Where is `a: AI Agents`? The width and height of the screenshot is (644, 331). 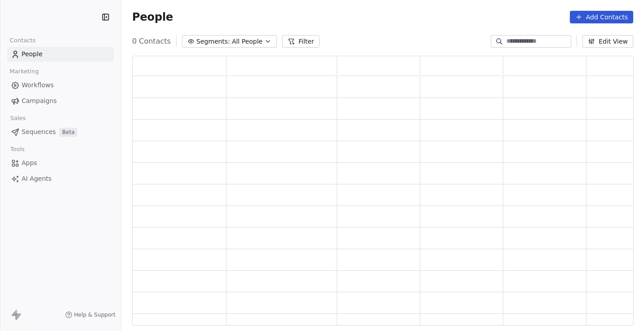
a: AI Agents is located at coordinates (60, 178).